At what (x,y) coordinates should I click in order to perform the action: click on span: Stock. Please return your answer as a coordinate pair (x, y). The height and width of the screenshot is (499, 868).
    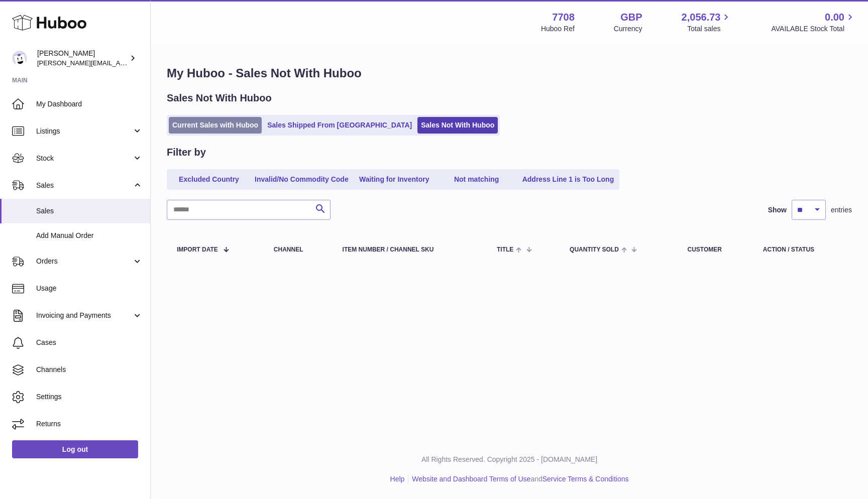
    Looking at the image, I should click on (84, 158).